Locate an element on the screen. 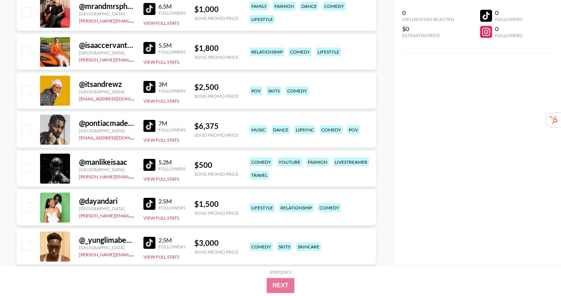 The image size is (561, 296). div: 5.2M is located at coordinates (172, 162).